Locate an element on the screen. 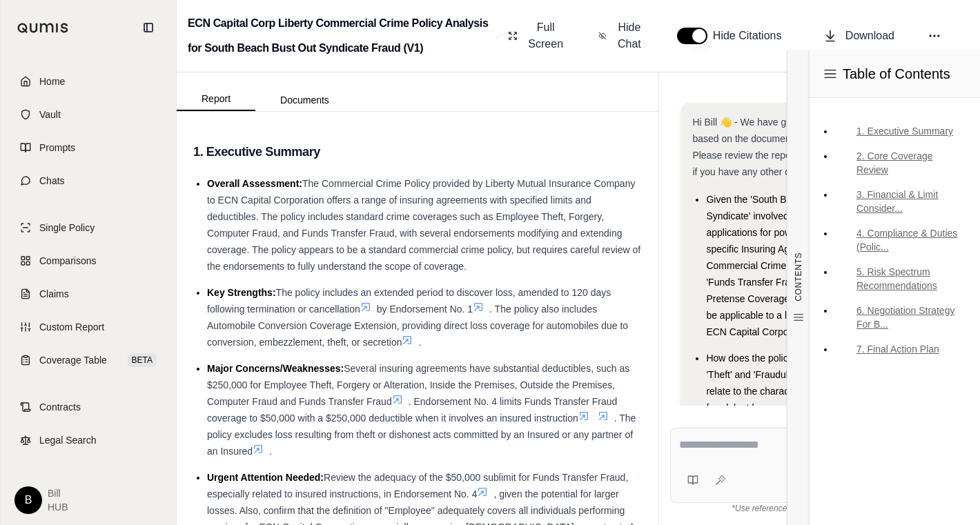  span: . Endorsement No. 4 limits Funds Transfer Fraud coverage to $50,000 with a $250,000 deductible wh... is located at coordinates (412, 410).